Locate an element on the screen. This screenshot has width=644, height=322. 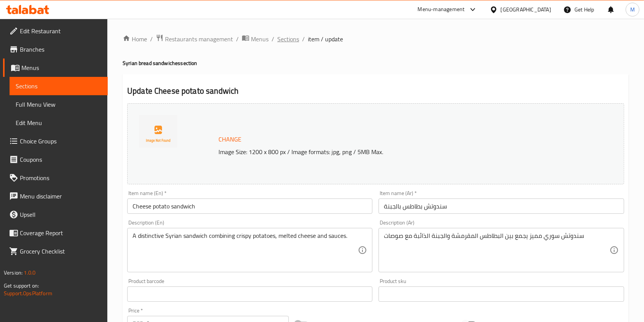
span: Upsell is located at coordinates (61, 215).